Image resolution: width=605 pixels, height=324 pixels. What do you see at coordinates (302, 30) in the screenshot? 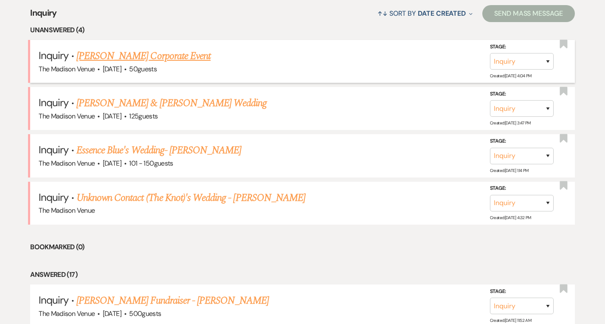
I see `li: Unanswered (4)` at bounding box center [302, 30].